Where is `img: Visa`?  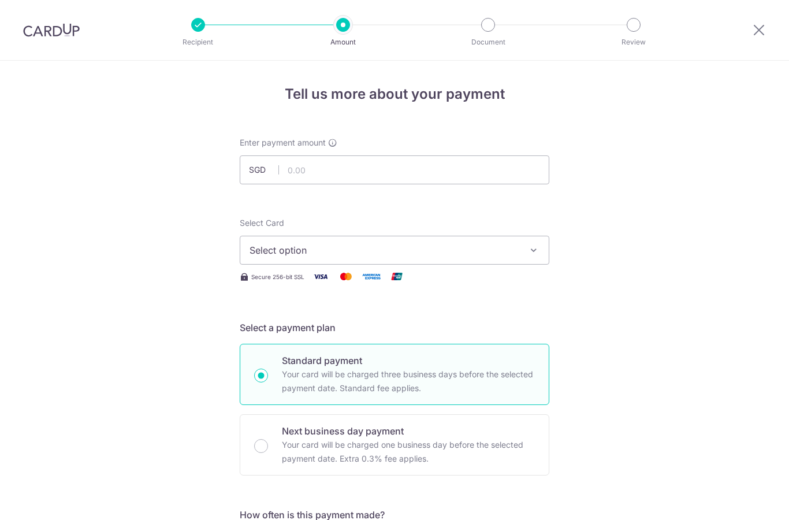 img: Visa is located at coordinates (321, 276).